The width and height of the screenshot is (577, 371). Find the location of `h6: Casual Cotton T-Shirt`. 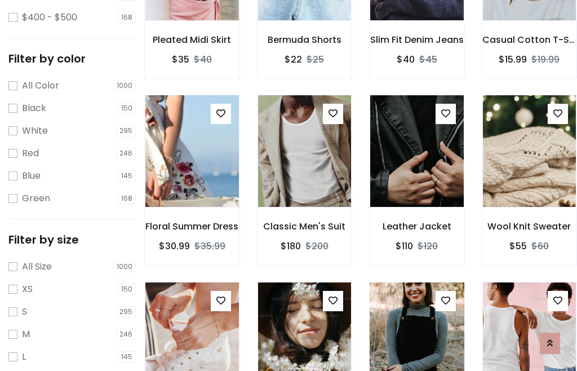

h6: Casual Cotton T-Shirt is located at coordinates (530, 39).